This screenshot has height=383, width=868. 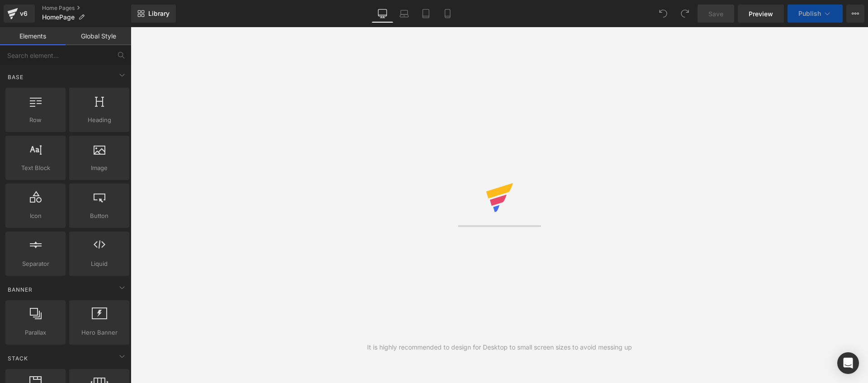 I want to click on span: Publish, so click(x=810, y=13).